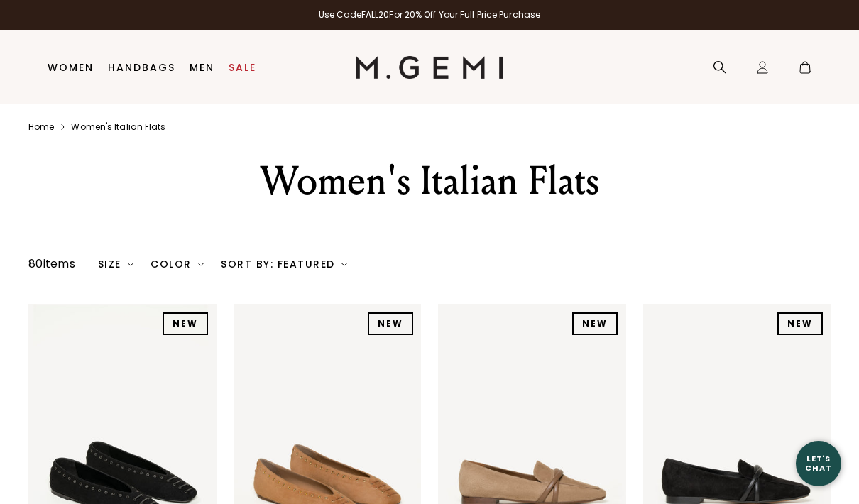 Image resolution: width=859 pixels, height=504 pixels. I want to click on a: Sale, so click(242, 67).